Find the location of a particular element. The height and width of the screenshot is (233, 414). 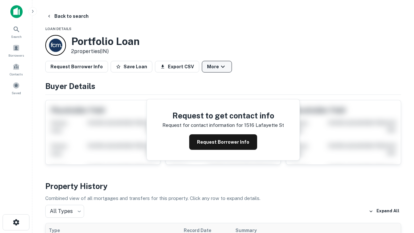

span: Loan Details is located at coordinates (58, 29).